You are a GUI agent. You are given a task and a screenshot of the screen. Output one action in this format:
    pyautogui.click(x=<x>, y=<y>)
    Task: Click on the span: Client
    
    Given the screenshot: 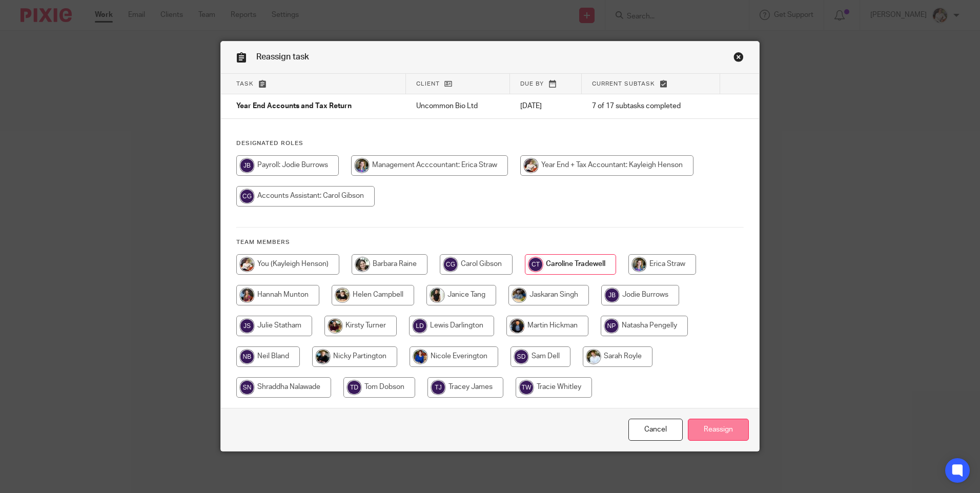 What is the action you would take?
    pyautogui.click(x=428, y=84)
    